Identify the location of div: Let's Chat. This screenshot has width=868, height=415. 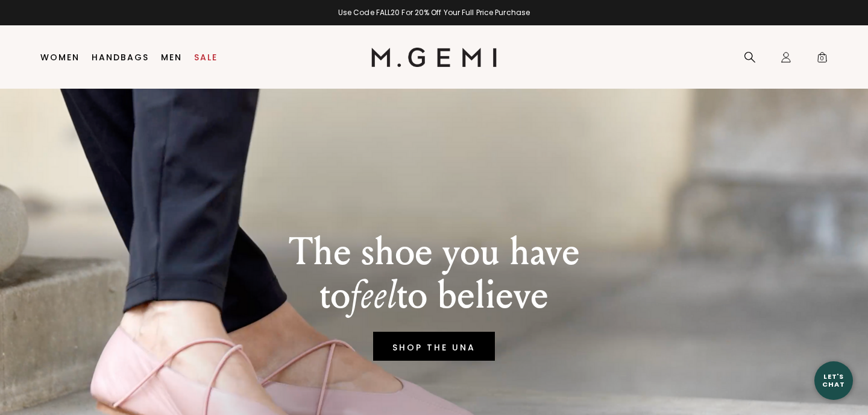
(834, 380).